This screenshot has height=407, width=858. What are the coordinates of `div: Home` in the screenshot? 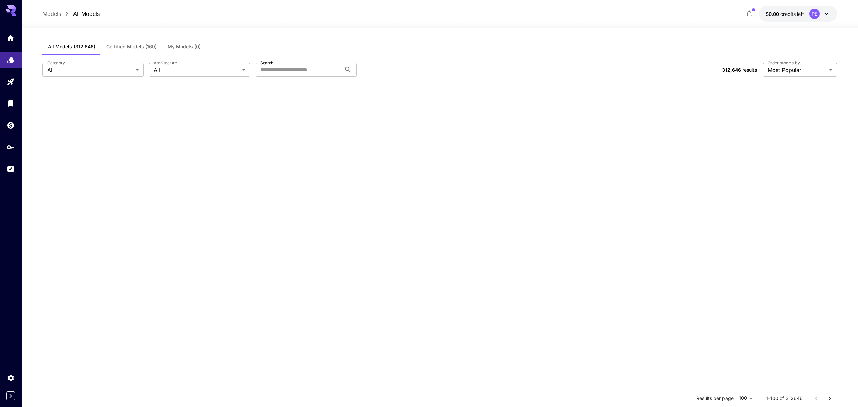 It's located at (11, 38).